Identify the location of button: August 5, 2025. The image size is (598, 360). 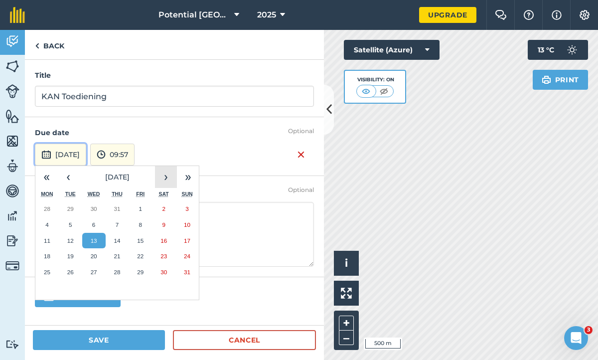
(70, 225).